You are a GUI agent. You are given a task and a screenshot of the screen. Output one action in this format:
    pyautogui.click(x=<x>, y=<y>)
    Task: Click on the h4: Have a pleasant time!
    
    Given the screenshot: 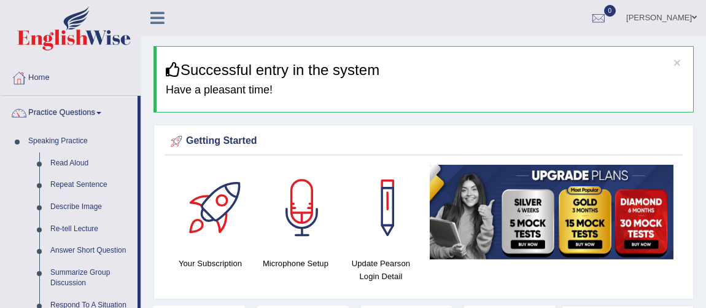 What is the action you would take?
    pyautogui.click(x=425, y=90)
    